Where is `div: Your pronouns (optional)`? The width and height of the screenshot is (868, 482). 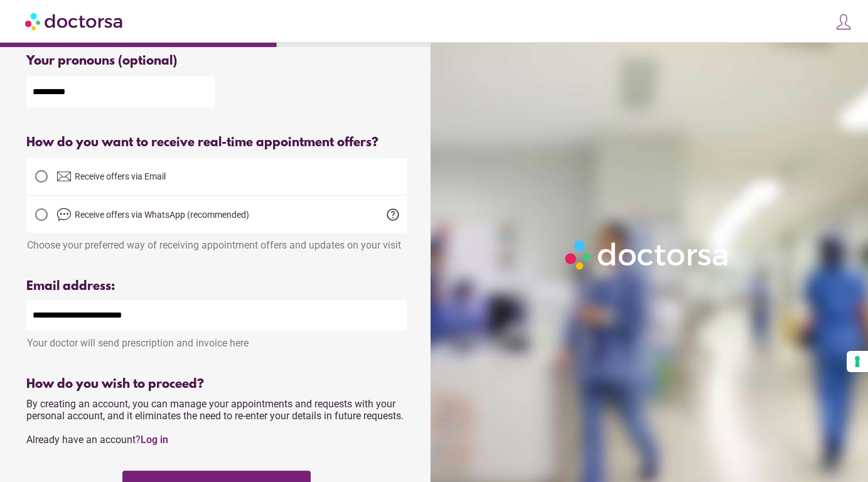
div: Your pronouns (optional) is located at coordinates (217, 61).